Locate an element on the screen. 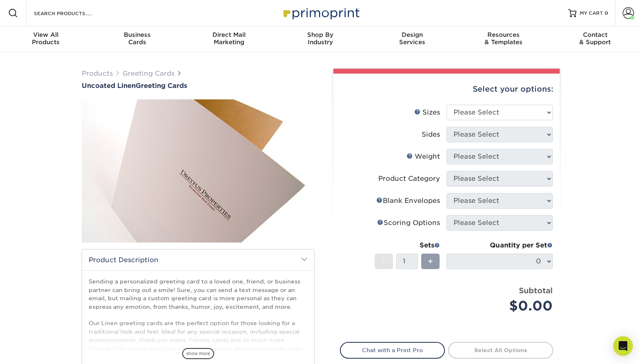  div: Quantity per Set is located at coordinates (500, 245).